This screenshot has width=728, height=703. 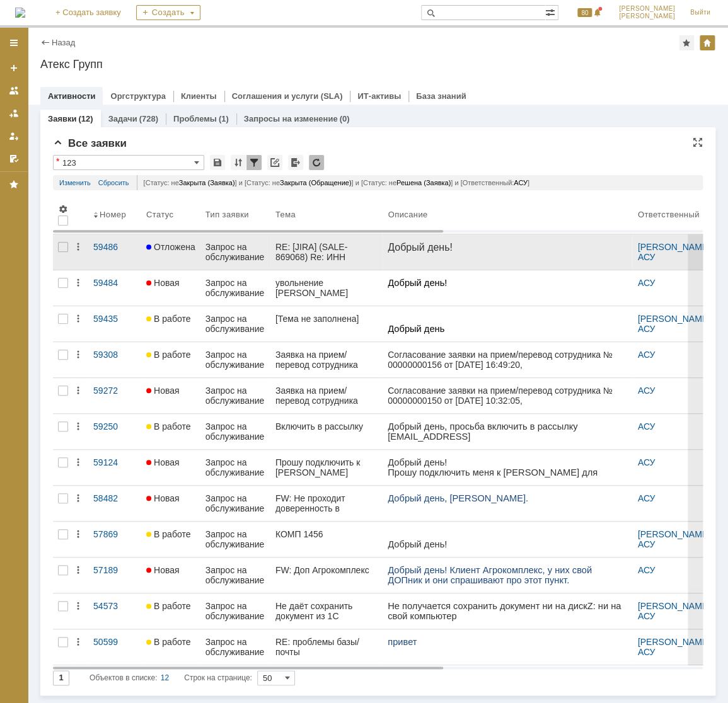 I want to click on div: [Тема не заполнена], so click(x=327, y=319).